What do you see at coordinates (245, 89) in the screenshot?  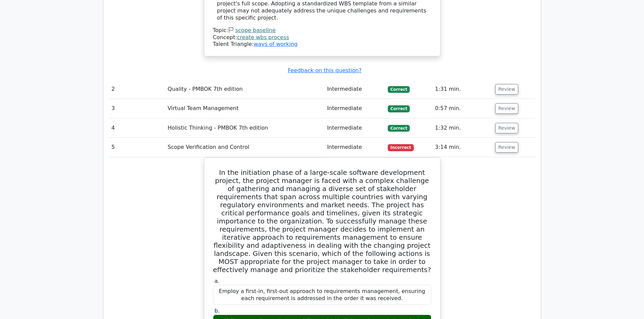 I see `td: Quality - PMBOK 7th edition` at bounding box center [245, 89].